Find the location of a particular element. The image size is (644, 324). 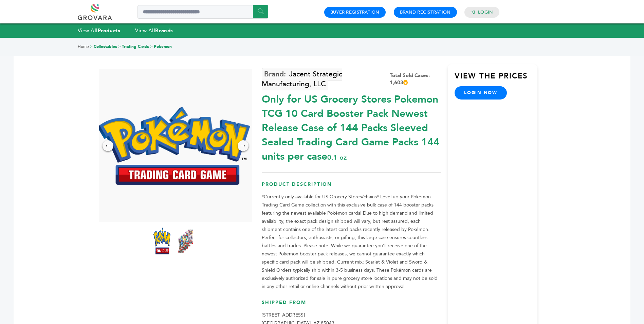

a: View AllBrands is located at coordinates (154, 31).